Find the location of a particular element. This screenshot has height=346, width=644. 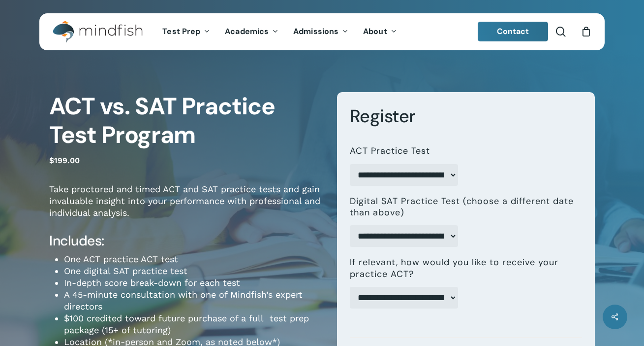

span: Contact is located at coordinates (513, 31).